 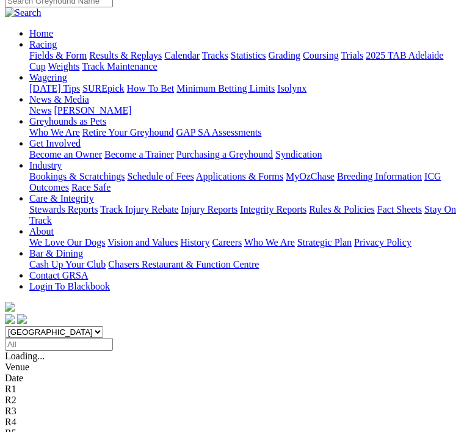 What do you see at coordinates (10, 307) in the screenshot?
I see `img: logo-grsa-white.png` at bounding box center [10, 307].